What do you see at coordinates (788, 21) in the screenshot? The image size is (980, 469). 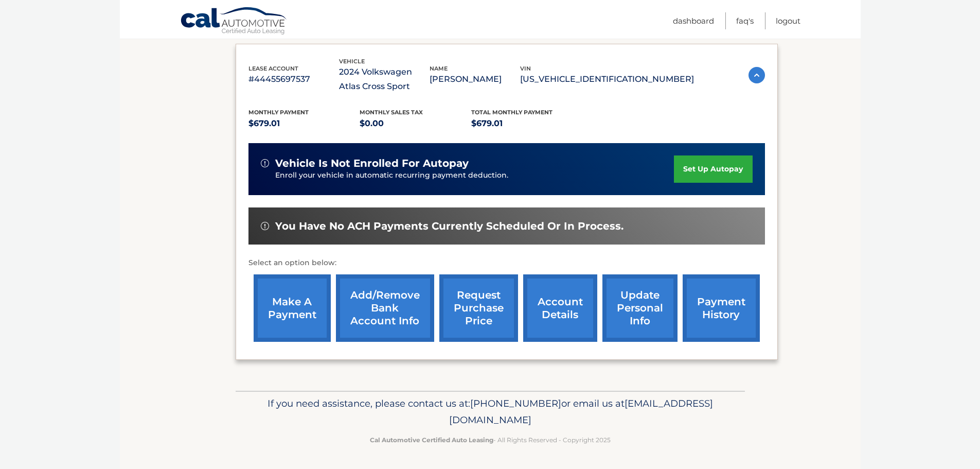 I see `a: Logout` at bounding box center [788, 21].